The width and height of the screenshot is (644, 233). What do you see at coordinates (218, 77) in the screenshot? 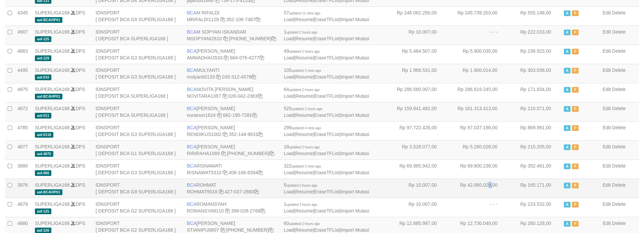
I see `a: Copy mulyanti0133 to clipboard` at bounding box center [218, 77].